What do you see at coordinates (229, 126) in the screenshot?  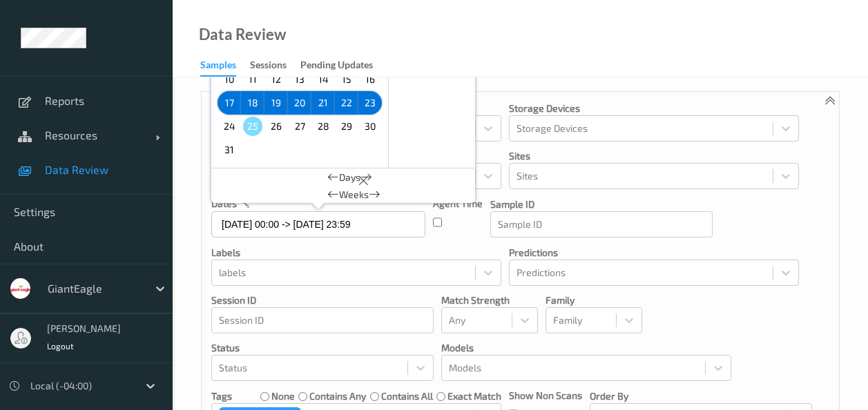 I see `span: 24` at bounding box center [229, 126].